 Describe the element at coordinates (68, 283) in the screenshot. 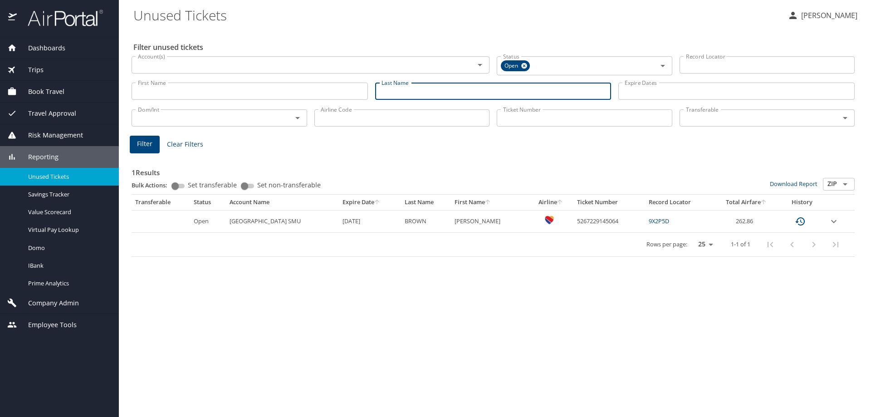

I see `span: Prime Analytics` at that location.